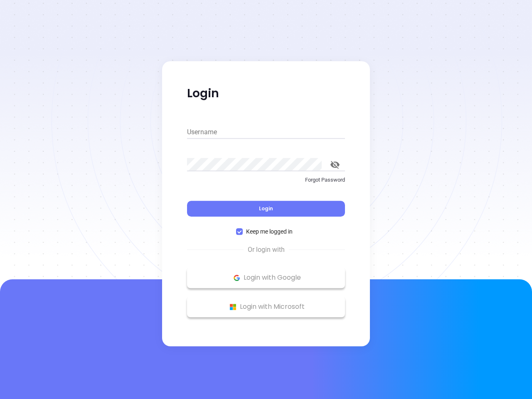 The width and height of the screenshot is (532, 399). What do you see at coordinates (266, 93) in the screenshot?
I see `p: Login` at bounding box center [266, 93].